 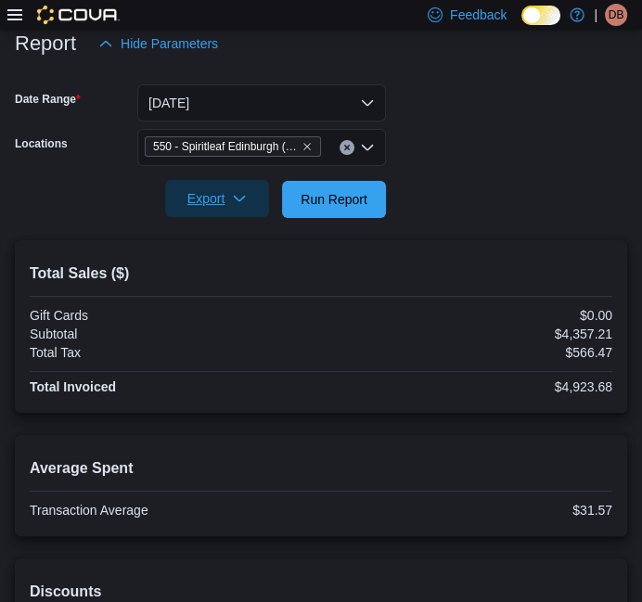 I want to click on div: Subtotal, so click(x=174, y=334).